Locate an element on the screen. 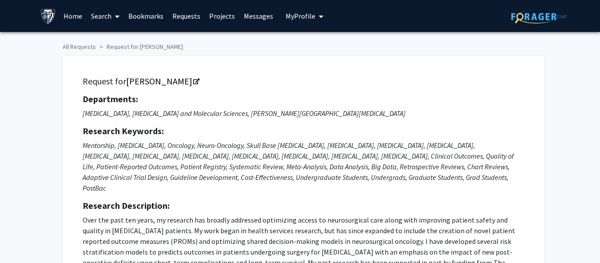  a: Projects is located at coordinates (222, 16).